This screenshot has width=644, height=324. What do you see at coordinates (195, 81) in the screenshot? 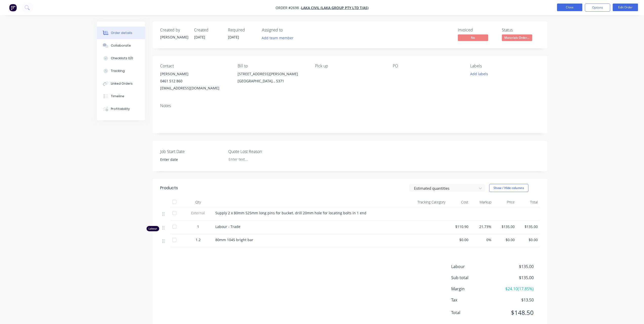
I see `div: 0461 512 860` at bounding box center [195, 81].